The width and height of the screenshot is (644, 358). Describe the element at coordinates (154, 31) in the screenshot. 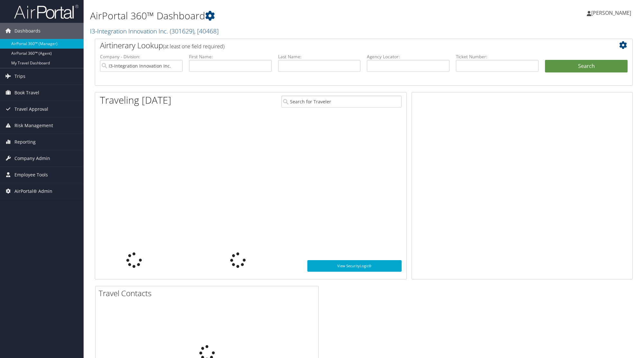

I see `a: I3-Integration Innovation Inc.` at that location.